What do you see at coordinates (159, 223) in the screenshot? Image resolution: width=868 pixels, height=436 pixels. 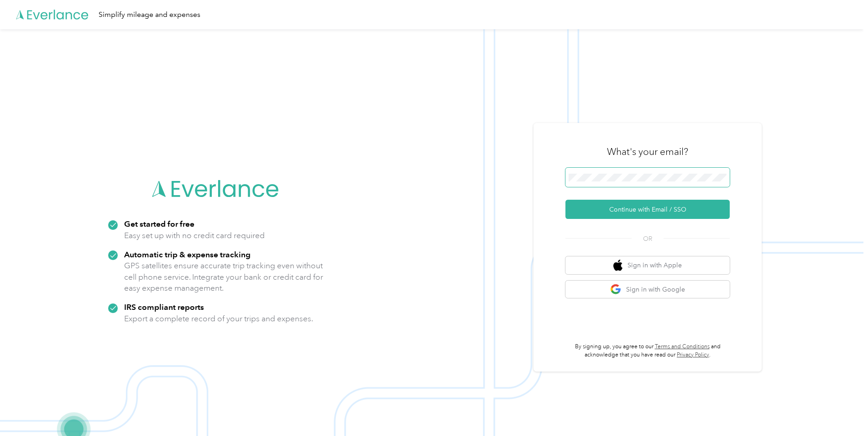 I see `strong: Get started for free` at bounding box center [159, 223].